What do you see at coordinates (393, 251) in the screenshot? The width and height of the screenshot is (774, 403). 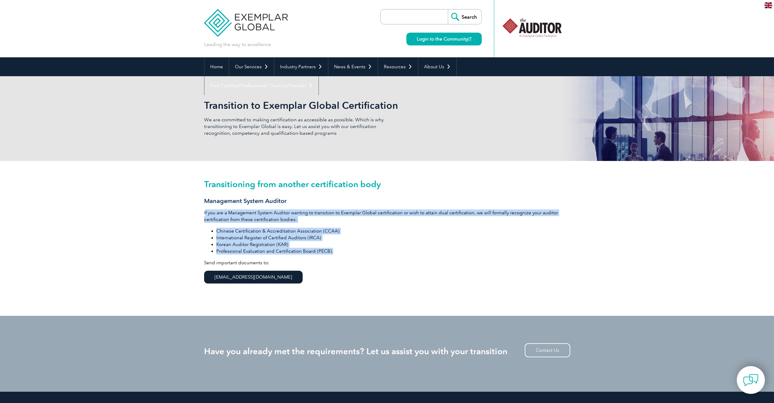 I see `li: Professional Evaluation and Certification Board (PECB).` at bounding box center [393, 251].